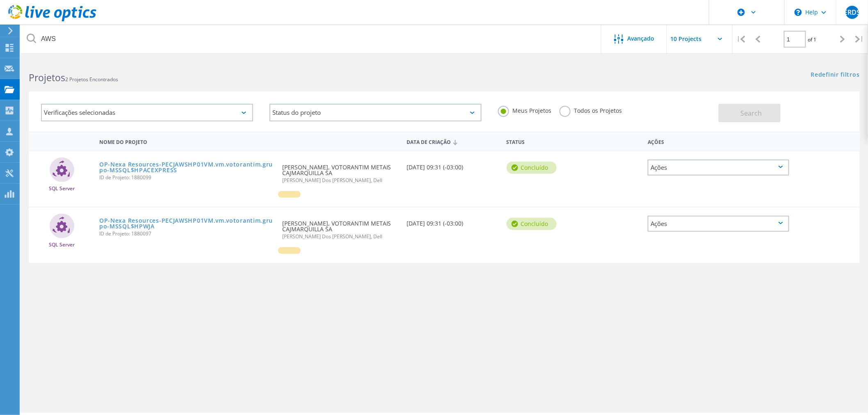 This screenshot has width=868, height=415. What do you see at coordinates (187, 177) in the screenshot?
I see `span: ID de Projeto: 1880099` at bounding box center [187, 177].